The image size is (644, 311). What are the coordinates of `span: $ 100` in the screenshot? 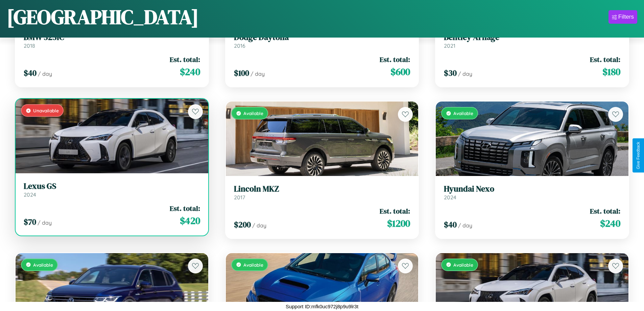 It's located at (241, 73).